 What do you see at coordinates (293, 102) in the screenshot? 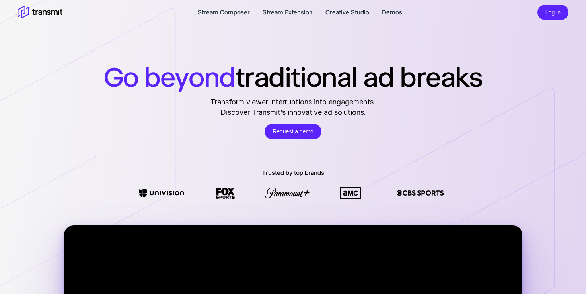
I see `span: Transform viewer interruptions into engagements.` at bounding box center [293, 102].